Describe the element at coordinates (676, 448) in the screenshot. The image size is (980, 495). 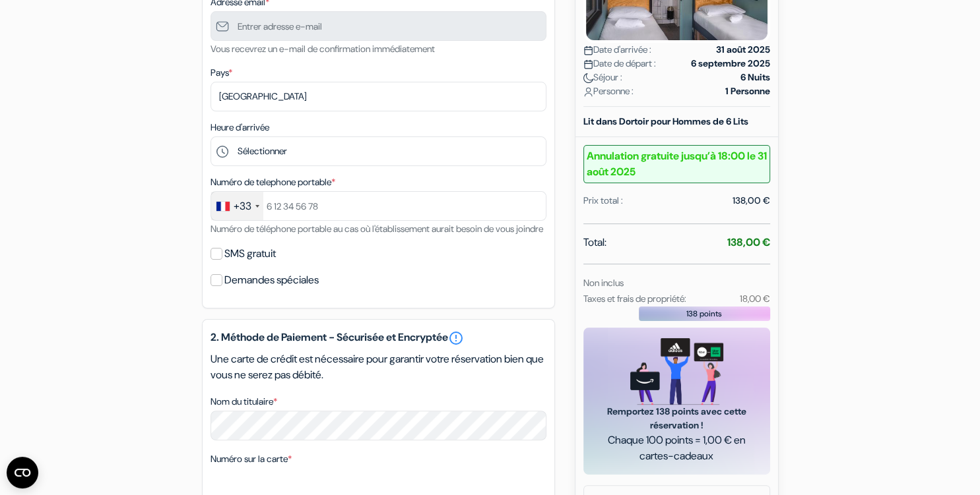
I see `span: Chaque 100 points = 1,00 € en cartes-cadeaux` at that location.